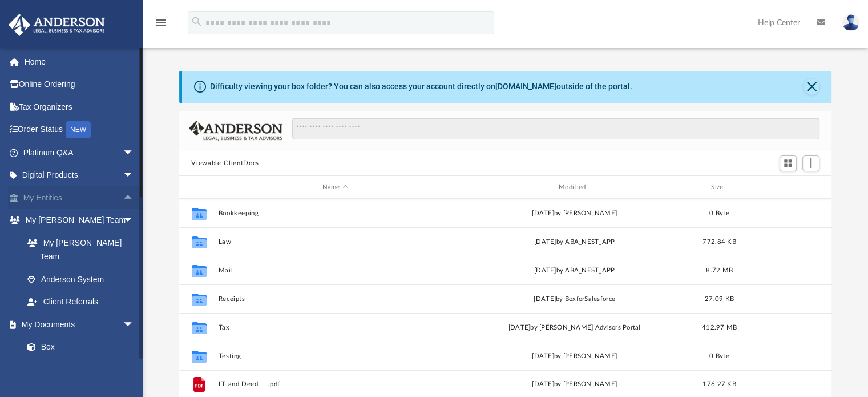 This screenshot has width=868, height=397. What do you see at coordinates (335, 213) in the screenshot?
I see `button: Bookkeeping` at bounding box center [335, 213].